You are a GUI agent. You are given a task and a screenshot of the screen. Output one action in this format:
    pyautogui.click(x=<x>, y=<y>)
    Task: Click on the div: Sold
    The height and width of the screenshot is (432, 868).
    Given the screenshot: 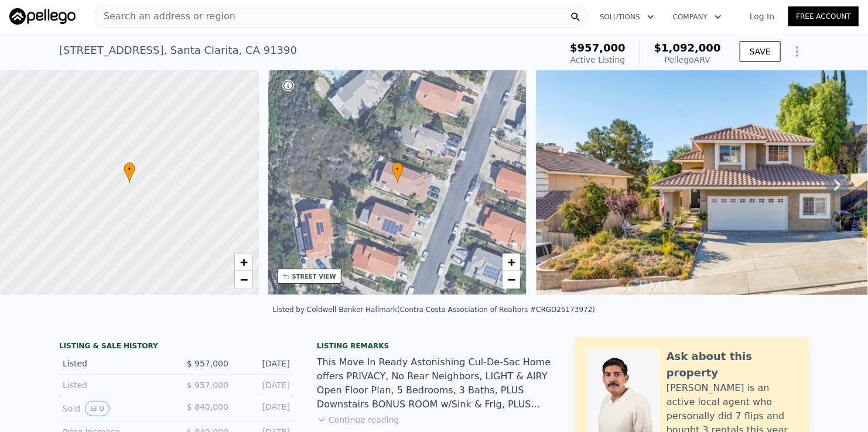 What is the action you would take?
    pyautogui.click(x=115, y=408)
    